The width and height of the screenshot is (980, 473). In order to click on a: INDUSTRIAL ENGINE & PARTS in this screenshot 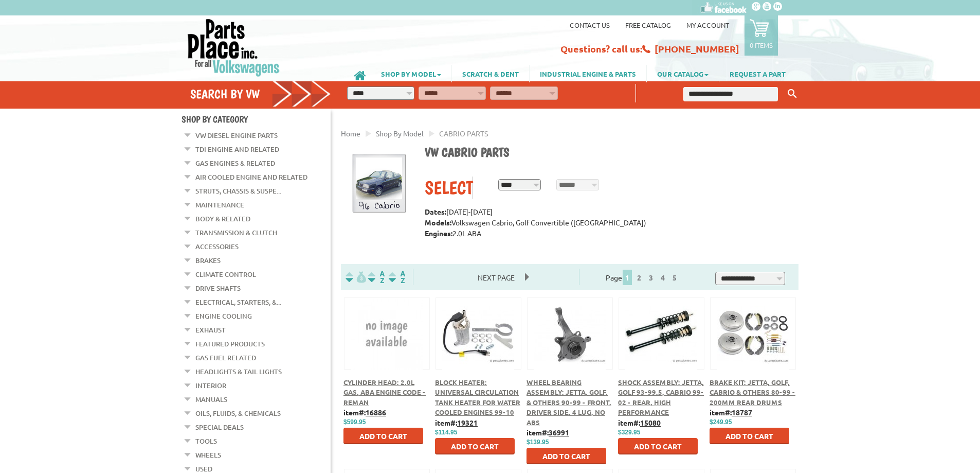, I will do `click(588, 73)`.